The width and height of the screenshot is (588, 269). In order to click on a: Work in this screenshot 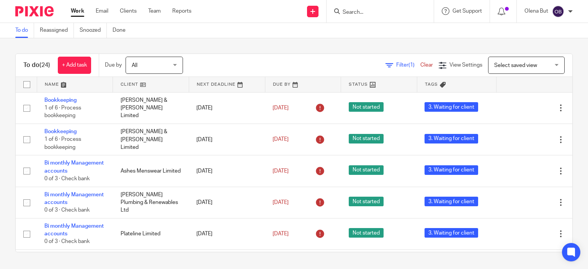, I will do `click(77, 11)`.